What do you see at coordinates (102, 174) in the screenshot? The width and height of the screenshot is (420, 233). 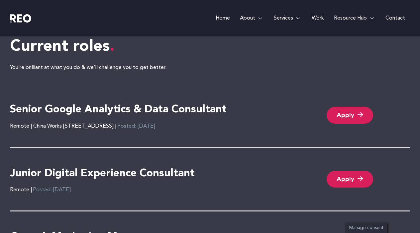 I see `h4: Junior Digital Experience Consultant` at bounding box center [102, 174].